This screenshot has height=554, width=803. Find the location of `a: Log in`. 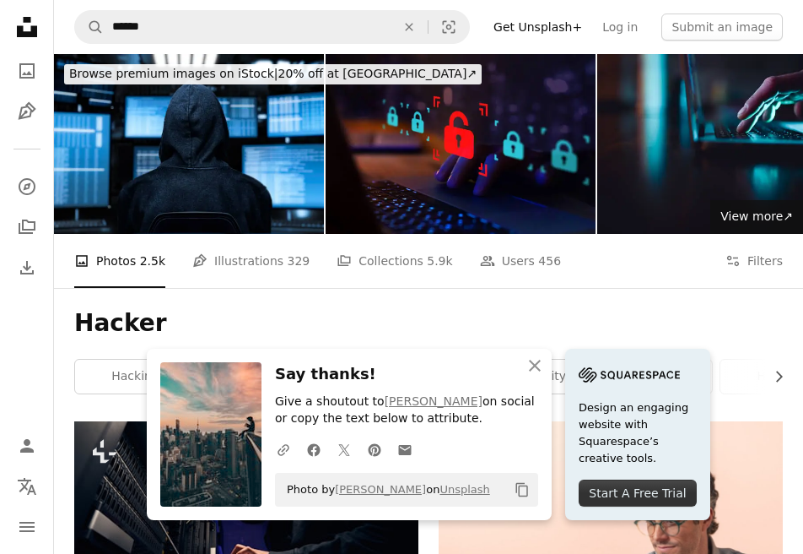

a: Log in is located at coordinates (620, 27).